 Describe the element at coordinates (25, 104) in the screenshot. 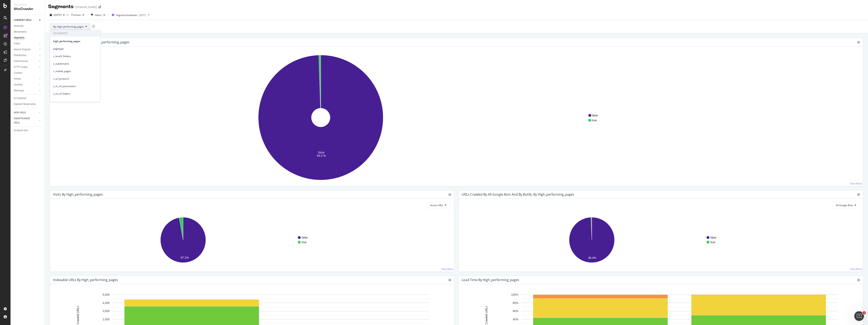

I see `div: Explorer Bookmarks` at that location.